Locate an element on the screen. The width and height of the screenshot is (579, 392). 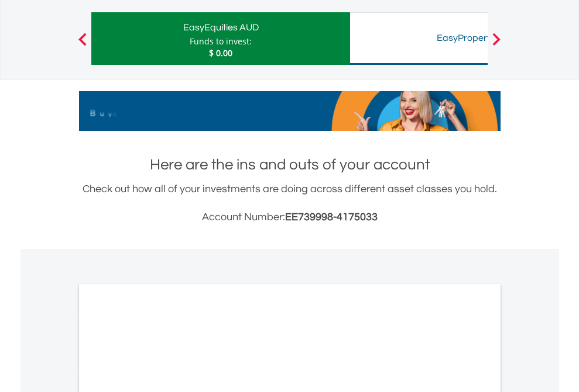
div: Check out how all of your investments are doing across different asset classes you hold. is located at coordinates (290, 204).